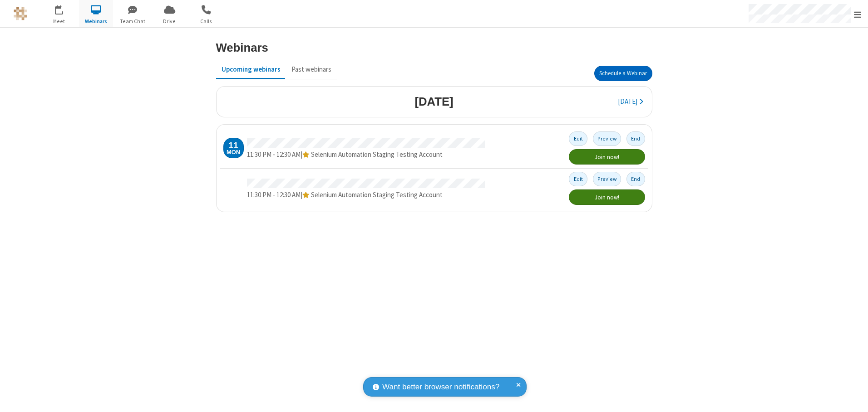  Describe the element at coordinates (440, 388) in the screenshot. I see `span: Want better browser notifications?` at that location.